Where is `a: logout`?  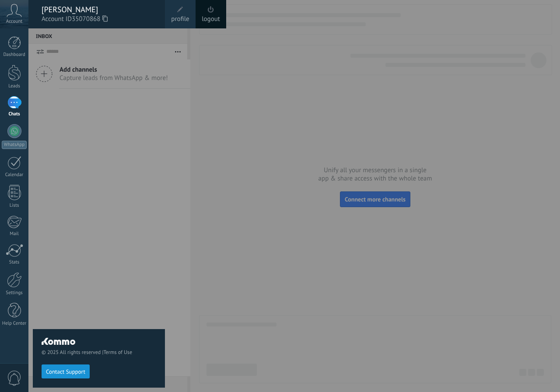
a: logout is located at coordinates (211, 19).